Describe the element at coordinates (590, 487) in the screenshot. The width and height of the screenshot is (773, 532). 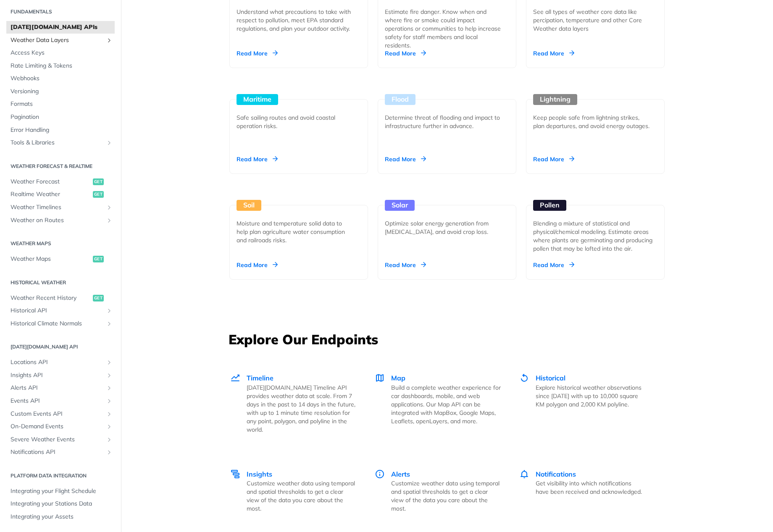
I see `p: Get visibility into which notifications have been received and acknowledged.` at that location.